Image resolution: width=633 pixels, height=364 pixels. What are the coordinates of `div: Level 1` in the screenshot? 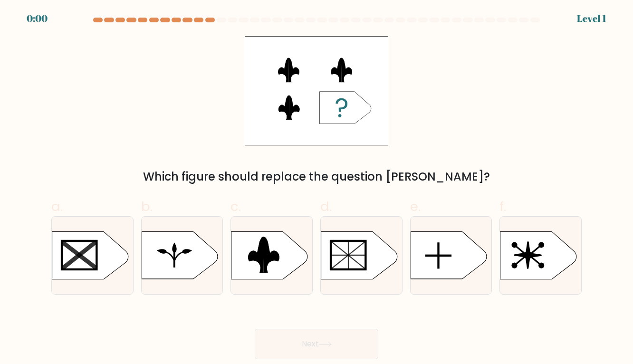 It's located at (592, 19).